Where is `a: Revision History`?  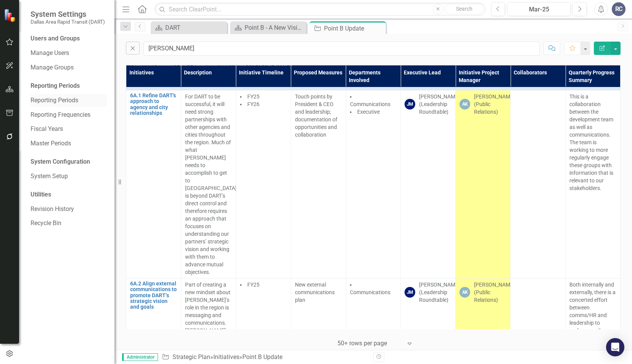
a: Revision History is located at coordinates (69, 209).